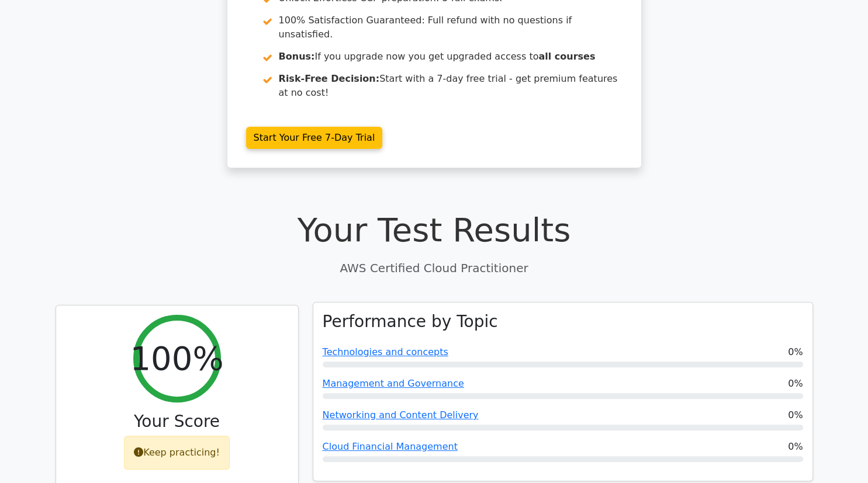 The width and height of the screenshot is (868, 483). What do you see at coordinates (393, 383) in the screenshot?
I see `a: Management and Governance` at bounding box center [393, 383].